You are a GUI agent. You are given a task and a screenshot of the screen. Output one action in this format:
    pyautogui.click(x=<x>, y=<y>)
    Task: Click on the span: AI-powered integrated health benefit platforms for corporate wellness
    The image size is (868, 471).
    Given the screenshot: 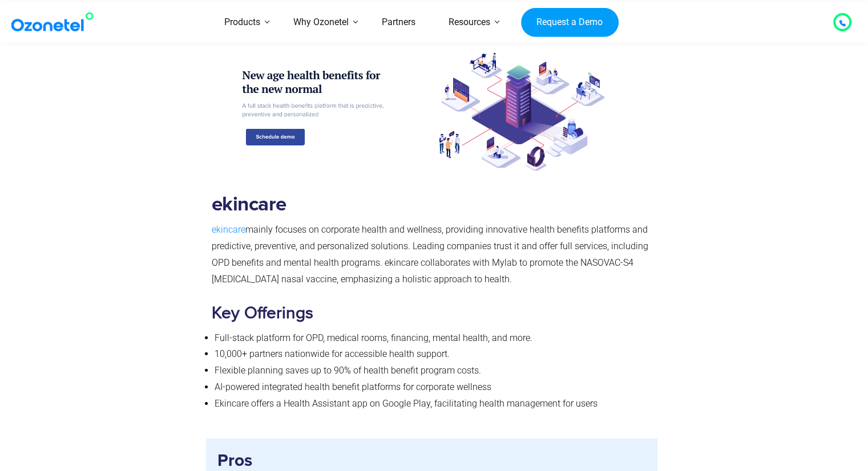 What is the action you would take?
    pyautogui.click(x=353, y=387)
    